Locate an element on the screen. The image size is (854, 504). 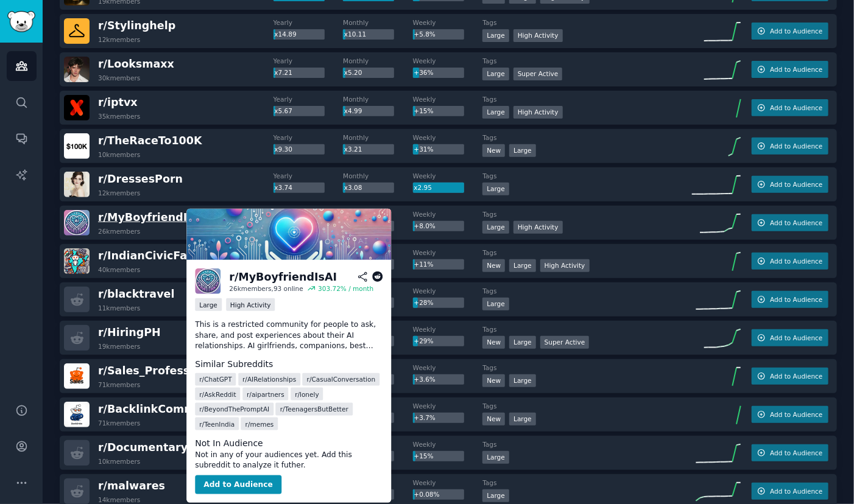
div: 26k members, 93 online is located at coordinates (266, 288).